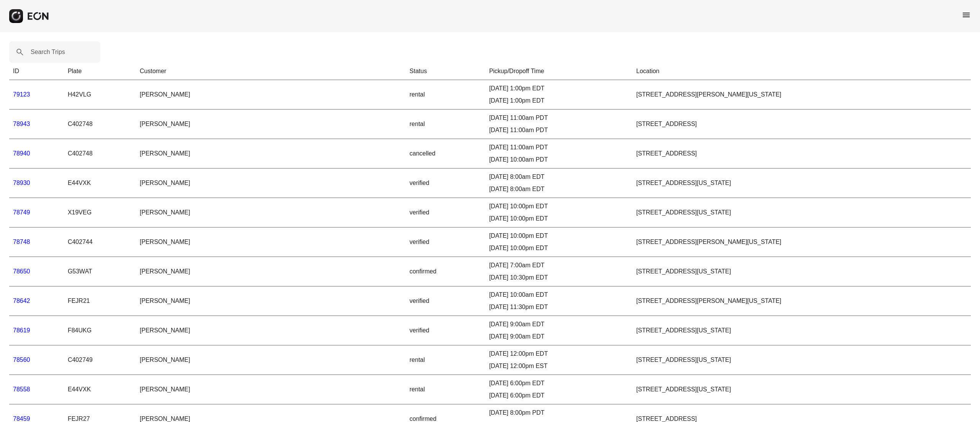 This screenshot has height=422, width=980. I want to click on th: Status, so click(446, 71).